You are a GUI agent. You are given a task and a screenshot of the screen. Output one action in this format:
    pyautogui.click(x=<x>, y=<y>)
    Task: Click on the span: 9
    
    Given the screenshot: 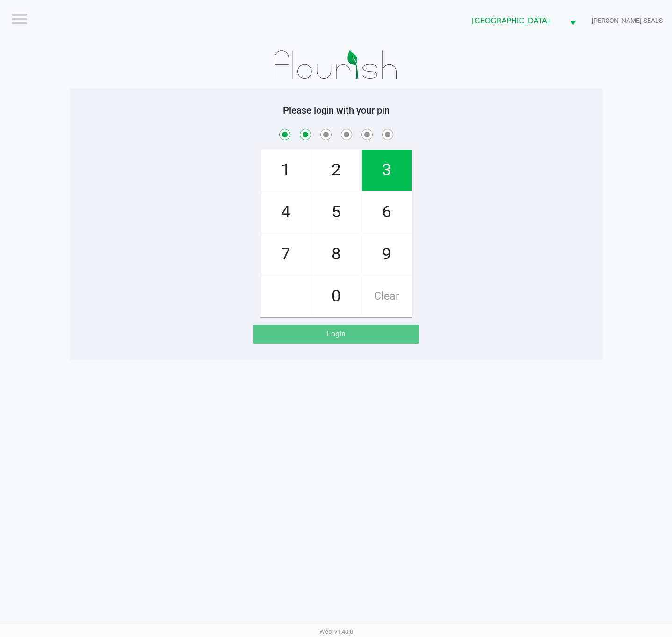 What is the action you would take?
    pyautogui.click(x=387, y=254)
    